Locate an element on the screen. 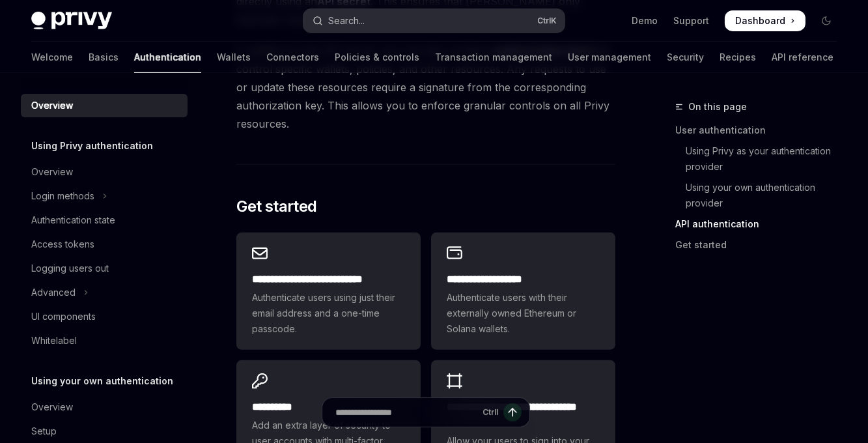 This screenshot has height=443, width=868. a: Support is located at coordinates (691, 21).